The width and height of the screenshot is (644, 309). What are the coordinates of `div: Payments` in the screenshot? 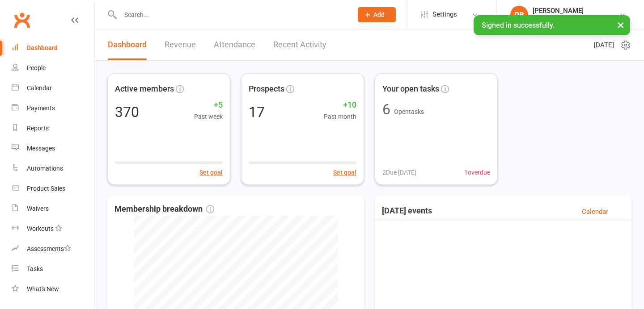 It's located at (41, 108).